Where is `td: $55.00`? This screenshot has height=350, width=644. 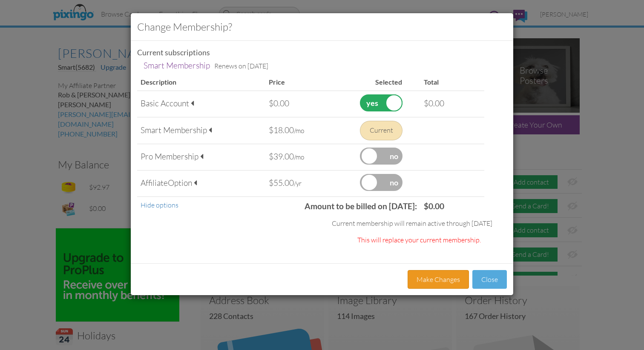
td: $55.00 is located at coordinates (311, 183).